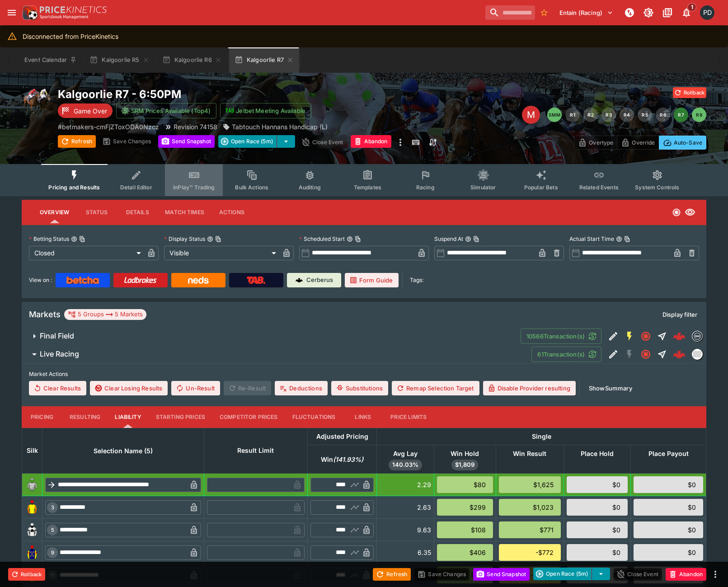 This screenshot has width=728, height=587. I want to click on div: $80, so click(465, 485).